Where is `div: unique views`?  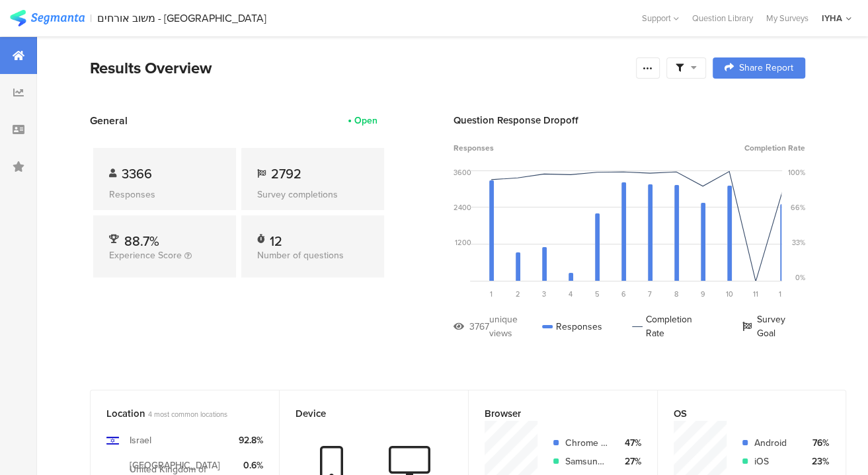
div: unique views is located at coordinates (516, 326).